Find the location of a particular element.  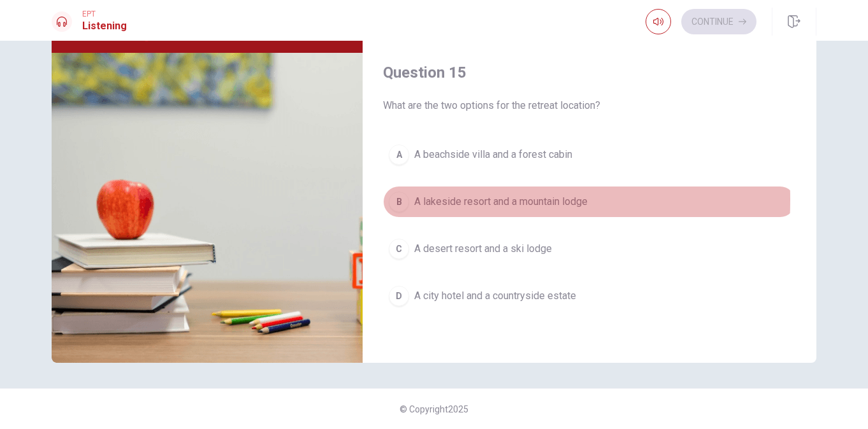

div: A is located at coordinates (399, 155).